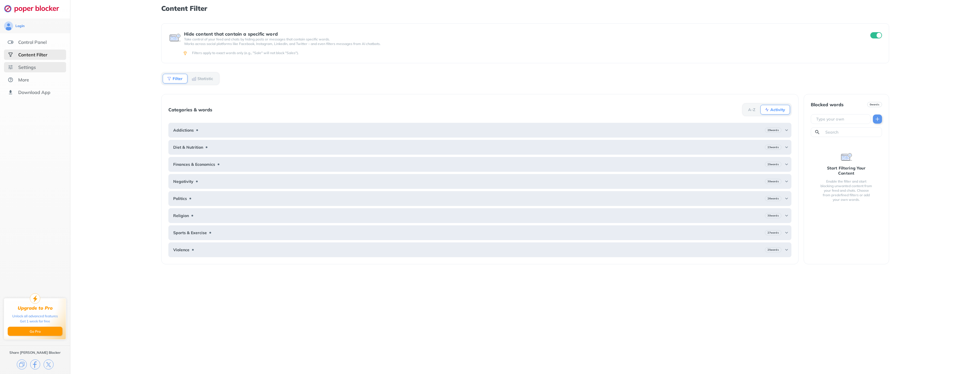  I want to click on div: Settings, so click(27, 67).